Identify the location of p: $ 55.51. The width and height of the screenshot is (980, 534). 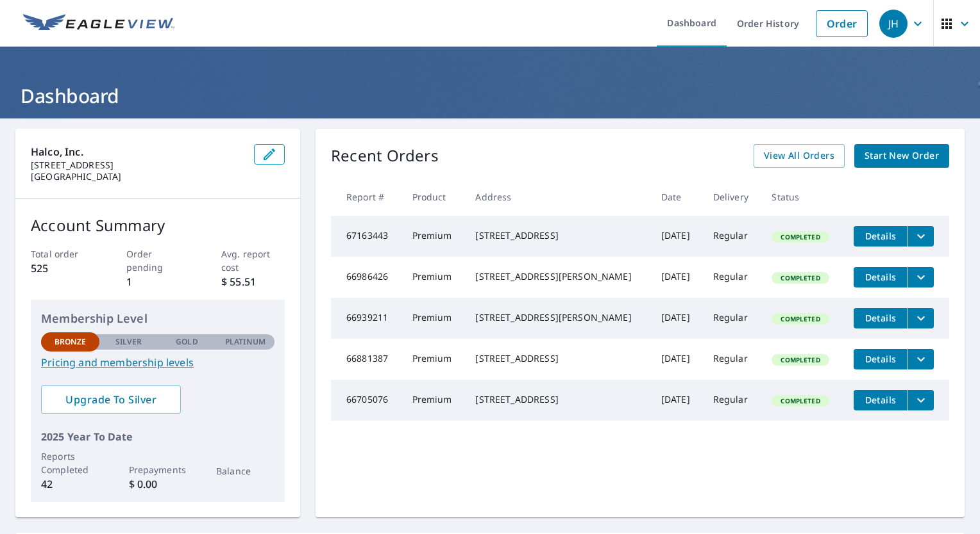
(253, 282).